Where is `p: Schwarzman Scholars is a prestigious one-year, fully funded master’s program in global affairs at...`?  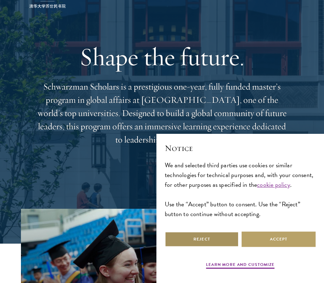 p: Schwarzman Scholars is a prestigious one-year, fully funded master’s program in global affairs at... is located at coordinates (162, 113).